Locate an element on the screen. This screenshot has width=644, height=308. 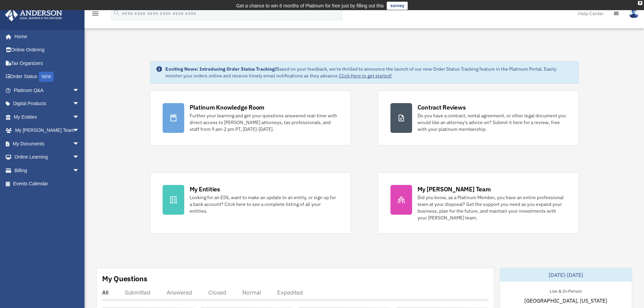
a: Digital Productsarrow_drop_down is located at coordinates (47, 104).